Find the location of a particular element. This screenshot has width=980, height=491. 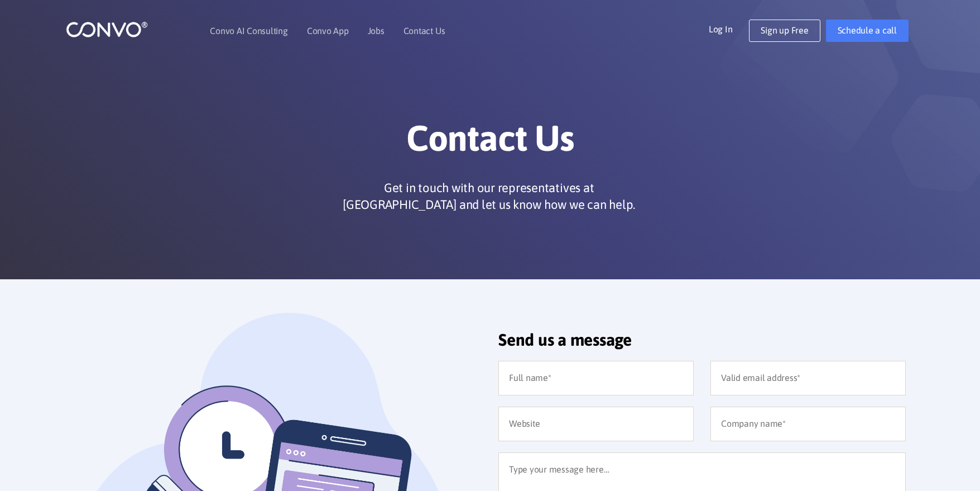

a: Jobs is located at coordinates (376, 31).